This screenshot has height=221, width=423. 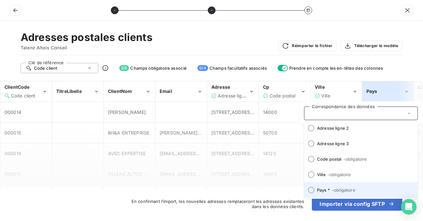 I want to click on span: Champs facultatifs associés, so click(x=238, y=68).